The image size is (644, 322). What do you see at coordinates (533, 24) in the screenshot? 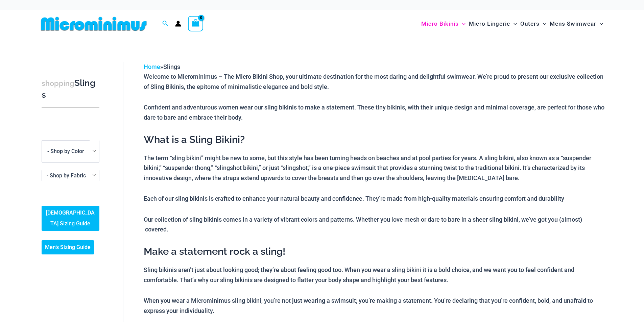
I see `a: OutersMenu ToggleMenu Toggle` at bounding box center [533, 24].